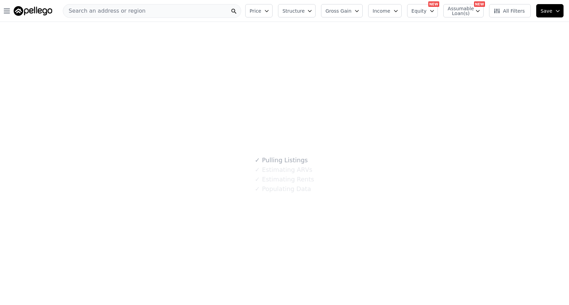 The height and width of the screenshot is (305, 569). I want to click on button: Equity, so click(423, 11).